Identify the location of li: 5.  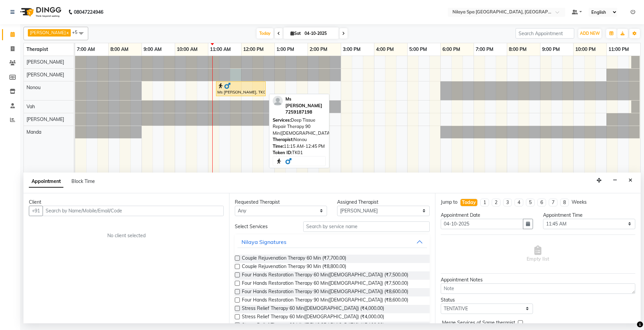
(530, 202).